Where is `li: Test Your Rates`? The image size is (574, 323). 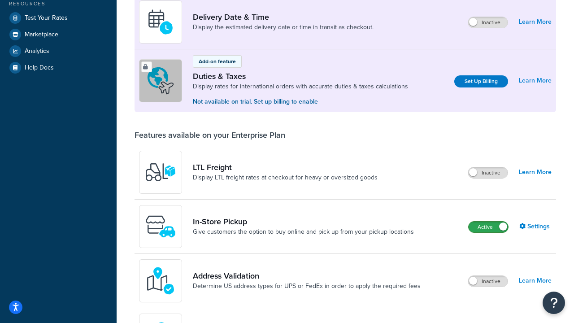
li: Test Your Rates is located at coordinates (58, 18).